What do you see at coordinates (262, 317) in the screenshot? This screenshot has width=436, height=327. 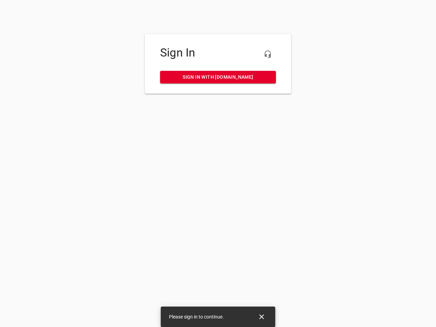 I see `button: Close` at bounding box center [262, 317].